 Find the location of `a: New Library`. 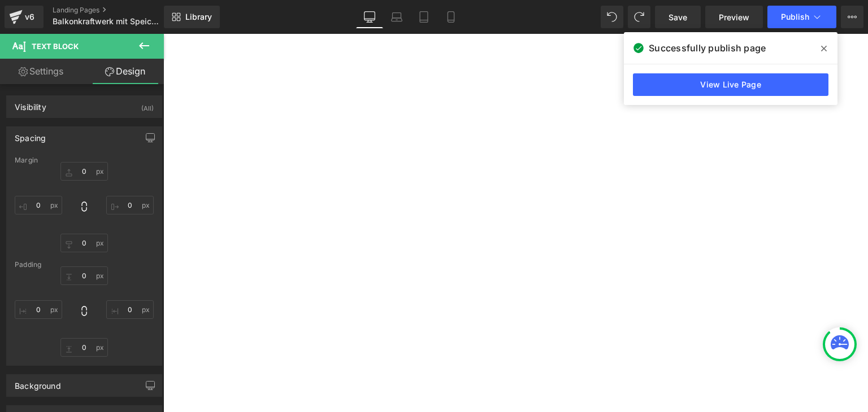

a: New Library is located at coordinates (191, 17).